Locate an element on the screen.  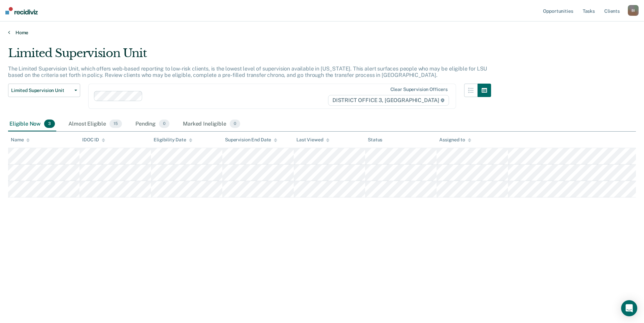
p: The Limited Supervision Unit, which offers web-based reporting to low-risk clients, is the lowest... is located at coordinates (248, 72).